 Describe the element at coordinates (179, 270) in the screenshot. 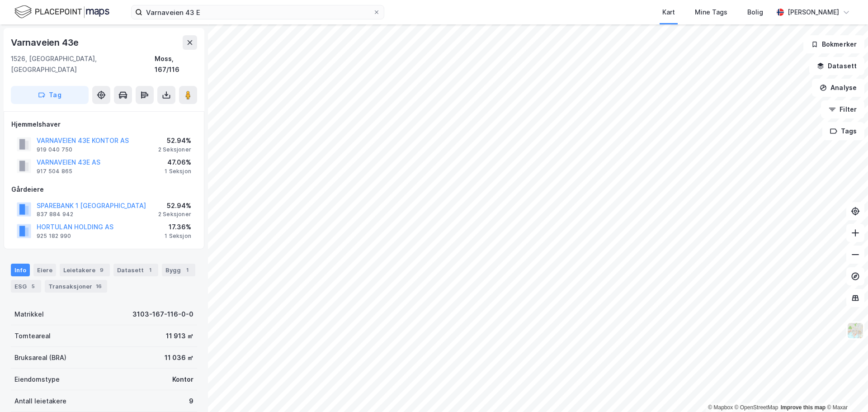

I see `div: Bygg` at that location.